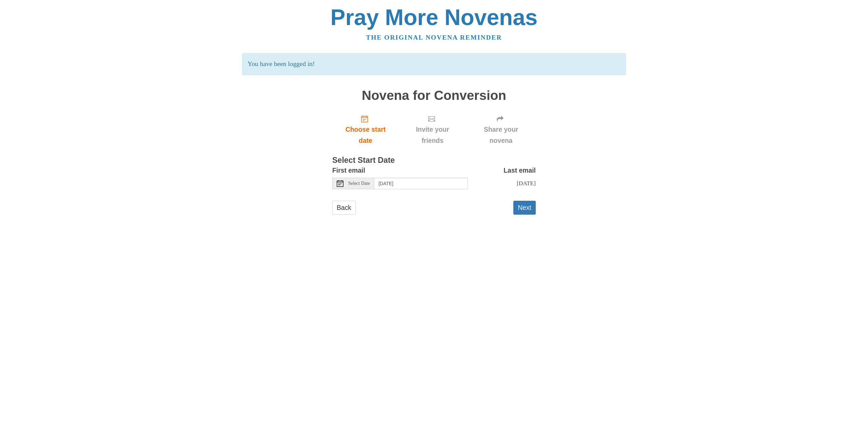 The height and width of the screenshot is (433, 868). Describe the element at coordinates (433, 64) in the screenshot. I see `p: You have been logged in!` at that location.